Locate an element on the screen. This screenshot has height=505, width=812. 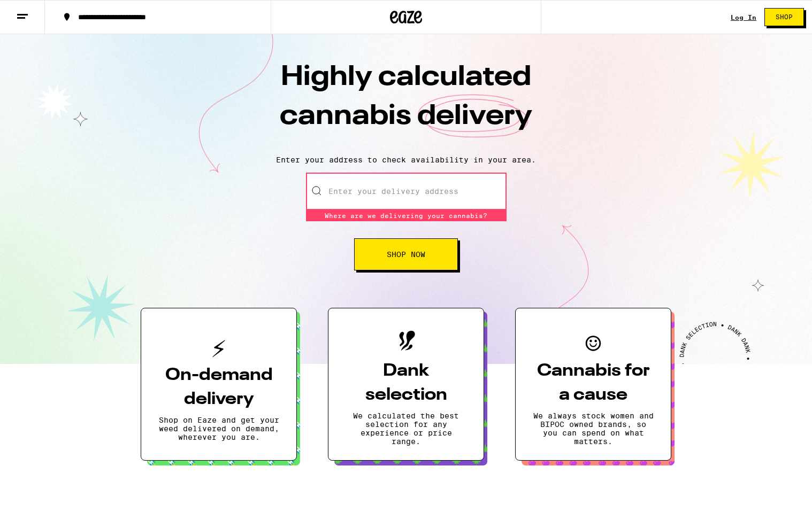
h3: Dank selection is located at coordinates (406, 383).